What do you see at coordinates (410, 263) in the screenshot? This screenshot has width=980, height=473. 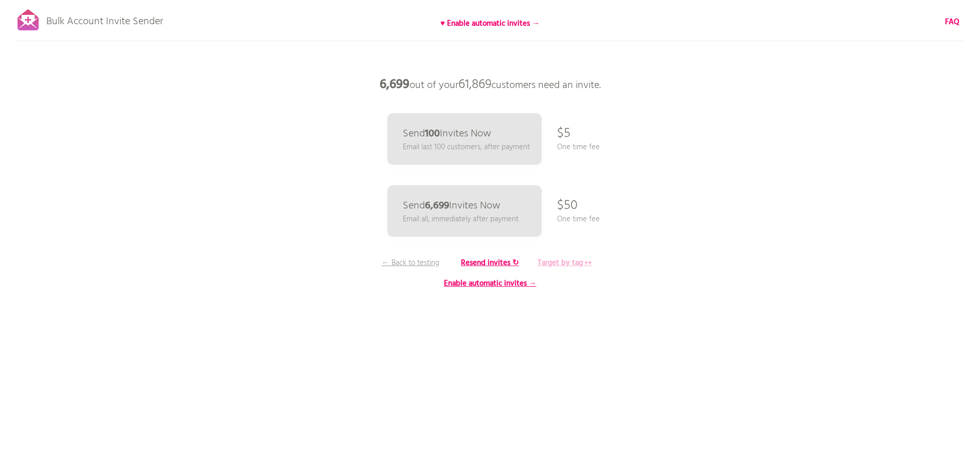 I see `p: ← Back to testing` at bounding box center [410, 263].